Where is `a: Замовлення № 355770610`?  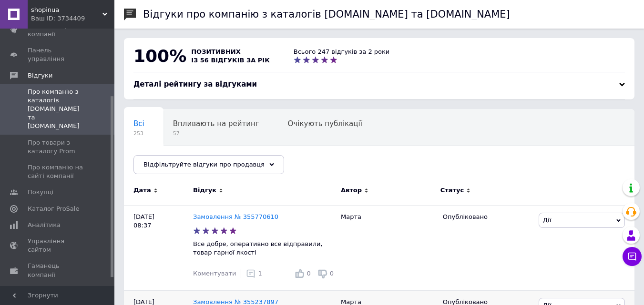 a: Замовлення № 355770610 is located at coordinates (236, 217).